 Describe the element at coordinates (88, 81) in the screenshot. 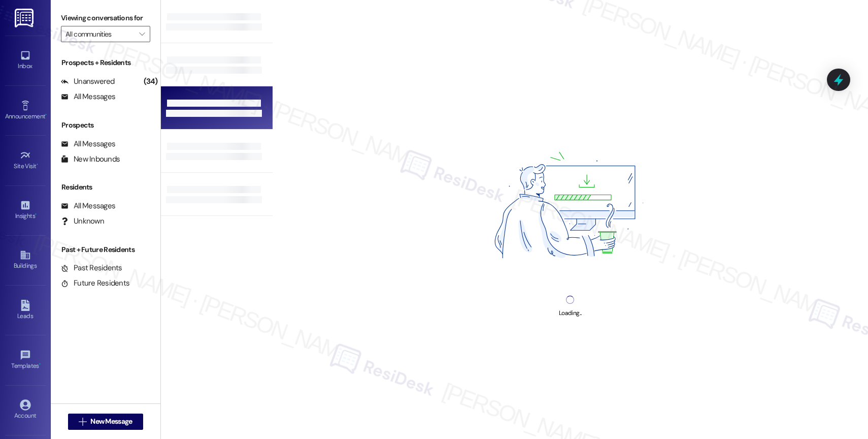

I see `div: Unanswered` at that location.